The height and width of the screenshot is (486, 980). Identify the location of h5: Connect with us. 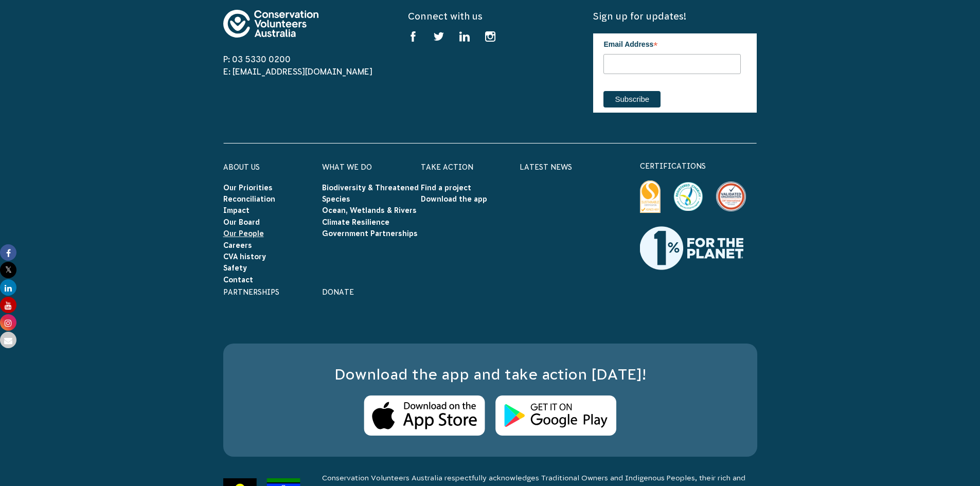
(490, 16).